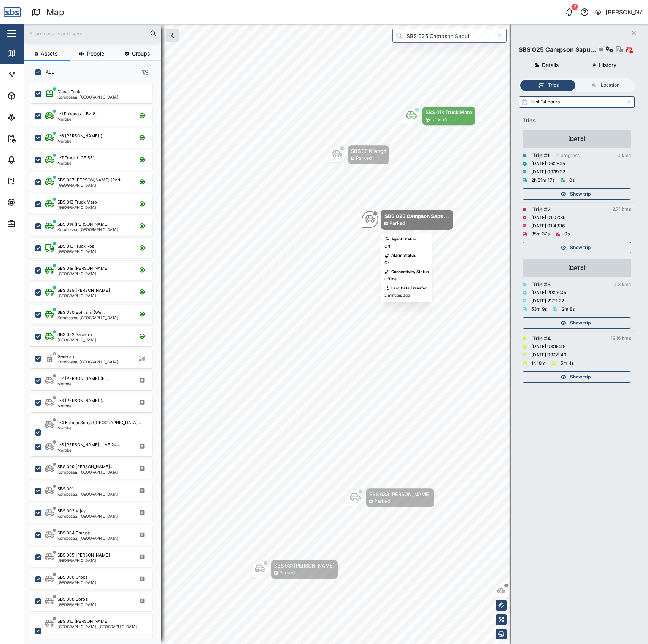 The height and width of the screenshot is (644, 648). Describe the element at coordinates (140, 54) in the screenshot. I see `span: Groups` at that location.